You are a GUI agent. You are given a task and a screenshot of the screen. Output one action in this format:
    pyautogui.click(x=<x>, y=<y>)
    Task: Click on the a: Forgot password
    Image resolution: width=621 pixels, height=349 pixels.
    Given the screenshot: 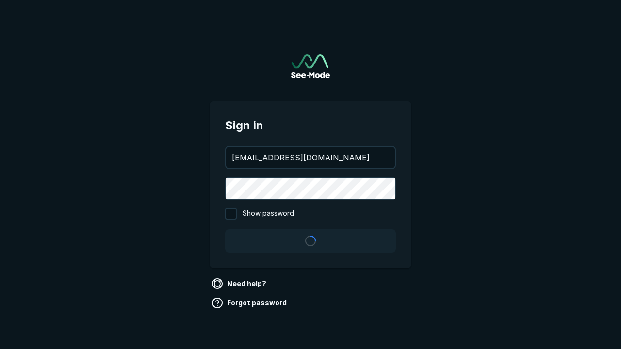 What is the action you would take?
    pyautogui.click(x=250, y=303)
    